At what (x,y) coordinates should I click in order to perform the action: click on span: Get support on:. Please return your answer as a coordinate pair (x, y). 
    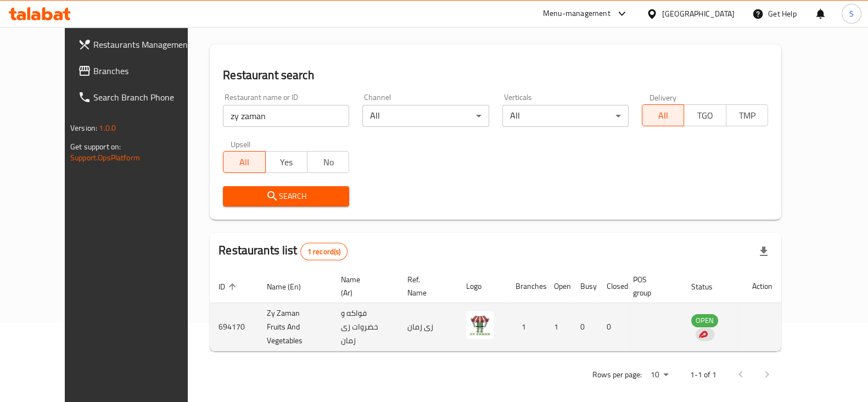
    Looking at the image, I should click on (96, 147).